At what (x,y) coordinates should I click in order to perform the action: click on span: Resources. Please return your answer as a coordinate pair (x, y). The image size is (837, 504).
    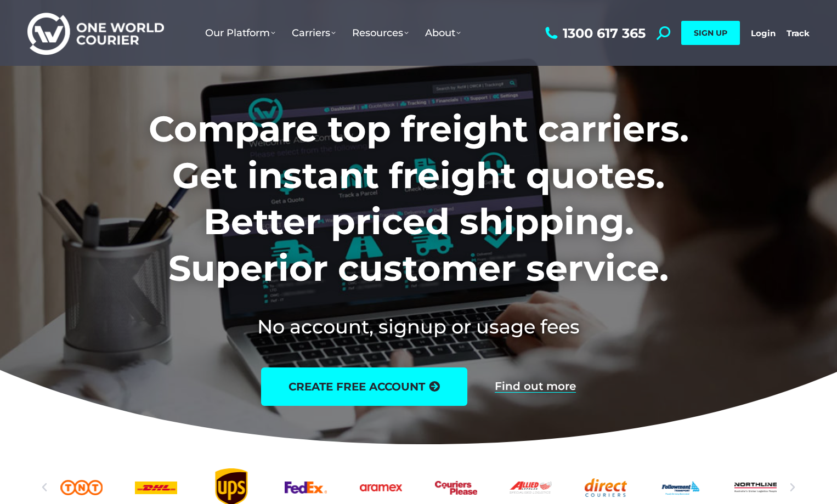
    Looking at the image, I should click on (380, 33).